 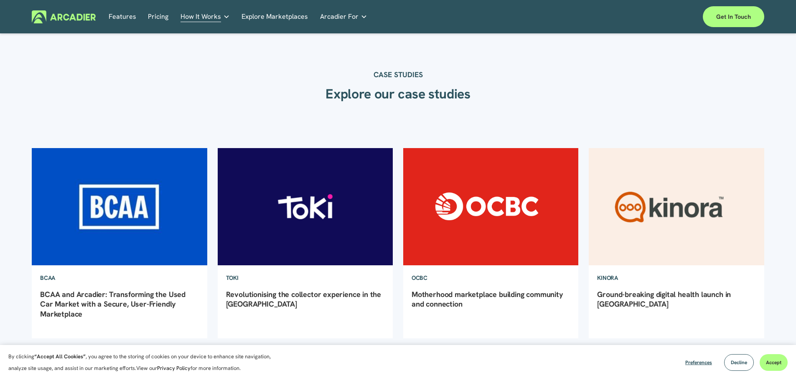 I want to click on span: Accept, so click(x=773, y=363).